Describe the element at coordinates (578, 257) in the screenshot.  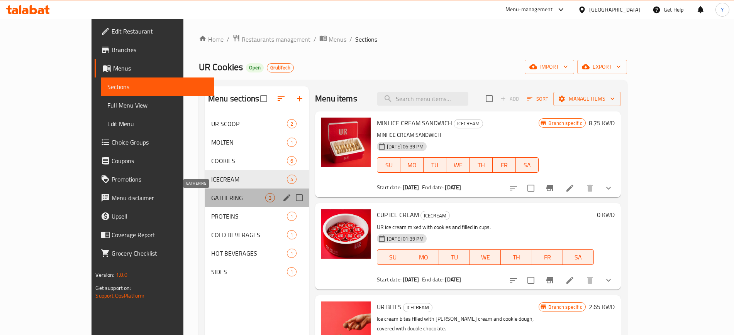
I see `button: SA` at that location.